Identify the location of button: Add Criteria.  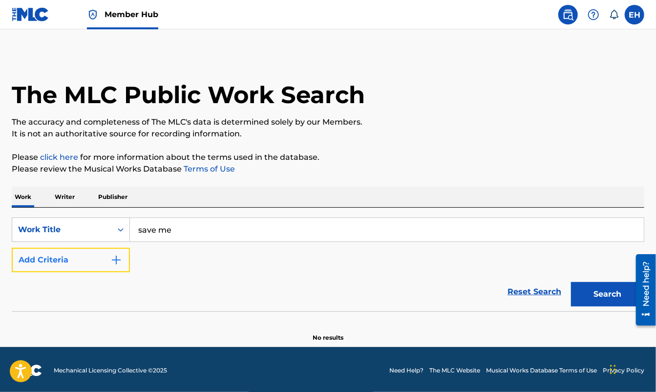
(71, 260).